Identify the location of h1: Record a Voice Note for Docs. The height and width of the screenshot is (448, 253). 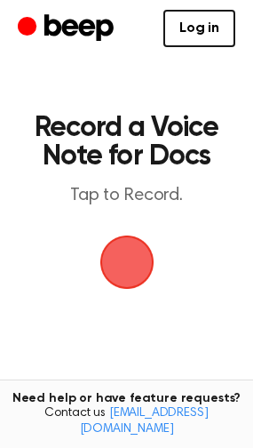
(126, 142).